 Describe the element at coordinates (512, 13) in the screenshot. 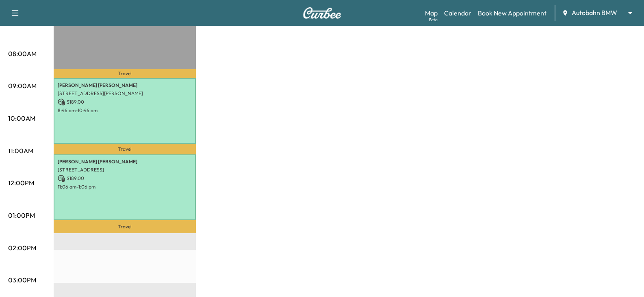

I see `a: Book New Appointment` at that location.